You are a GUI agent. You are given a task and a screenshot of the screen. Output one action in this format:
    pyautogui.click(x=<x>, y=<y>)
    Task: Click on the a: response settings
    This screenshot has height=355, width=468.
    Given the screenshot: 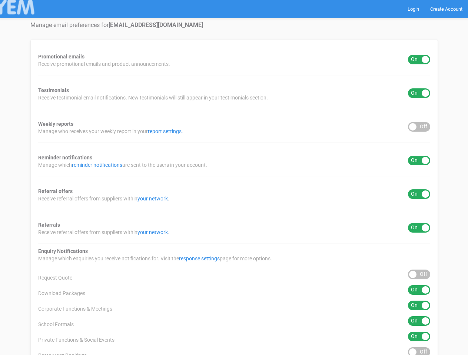 What is the action you would take?
    pyautogui.click(x=199, y=259)
    